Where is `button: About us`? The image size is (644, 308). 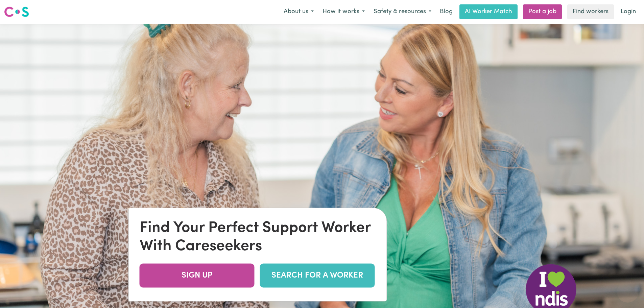 button: About us is located at coordinates (299, 12).